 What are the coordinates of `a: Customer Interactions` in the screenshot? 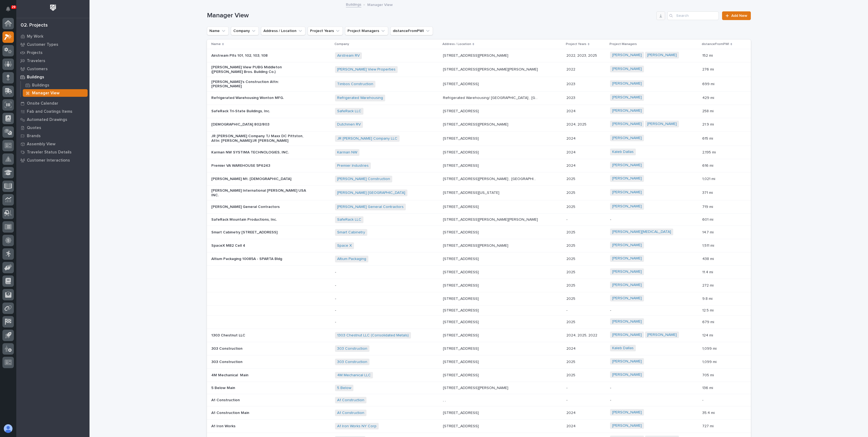 It's located at (53, 160).